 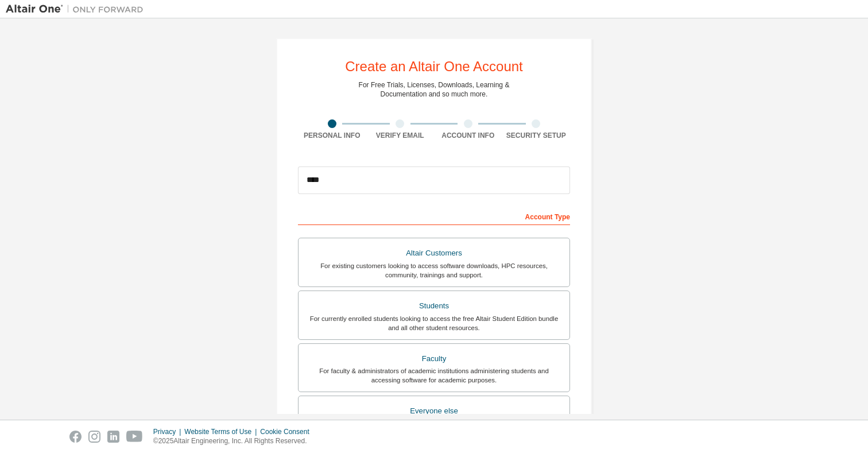 What do you see at coordinates (434, 411) in the screenshot?
I see `div: Everyone else` at bounding box center [434, 411].